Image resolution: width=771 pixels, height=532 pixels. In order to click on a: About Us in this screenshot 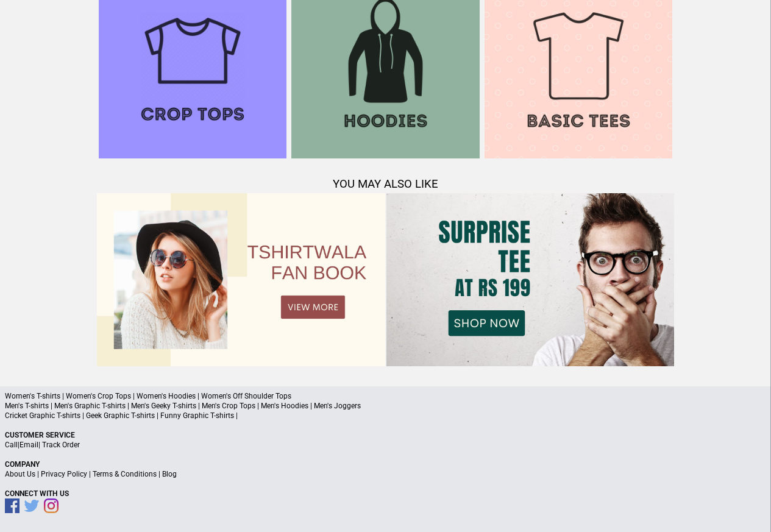, I will do `click(20, 474)`.